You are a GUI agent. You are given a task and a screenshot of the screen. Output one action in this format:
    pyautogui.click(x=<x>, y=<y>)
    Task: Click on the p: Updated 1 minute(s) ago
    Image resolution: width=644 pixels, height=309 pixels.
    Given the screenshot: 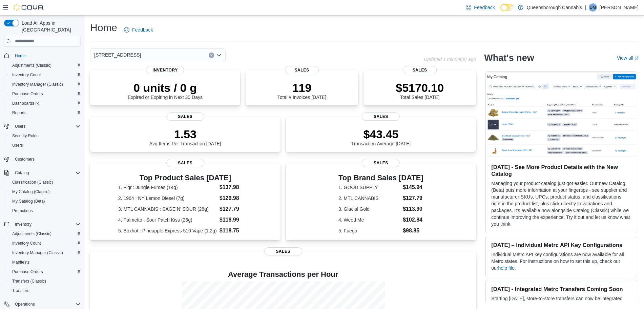 What is the action you would take?
    pyautogui.click(x=450, y=59)
    